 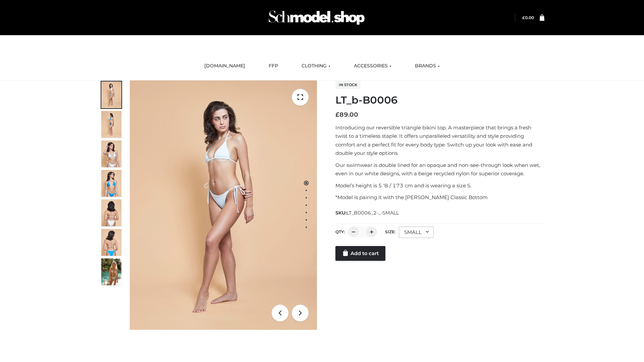 I want to click on img: ArielClassicBikiniTop_CloudNine_AzureSky_OW114ECO_3-scaled.jpg, so click(x=112, y=154).